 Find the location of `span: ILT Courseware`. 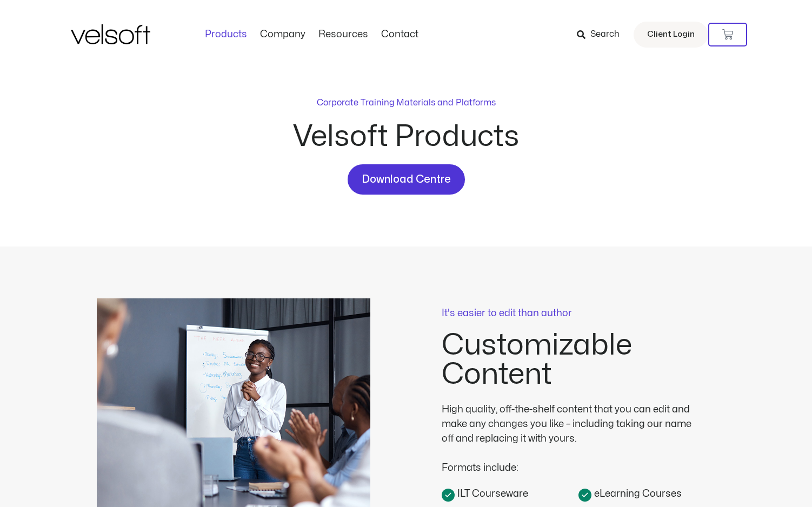

span: ILT Courseware is located at coordinates (491, 494).